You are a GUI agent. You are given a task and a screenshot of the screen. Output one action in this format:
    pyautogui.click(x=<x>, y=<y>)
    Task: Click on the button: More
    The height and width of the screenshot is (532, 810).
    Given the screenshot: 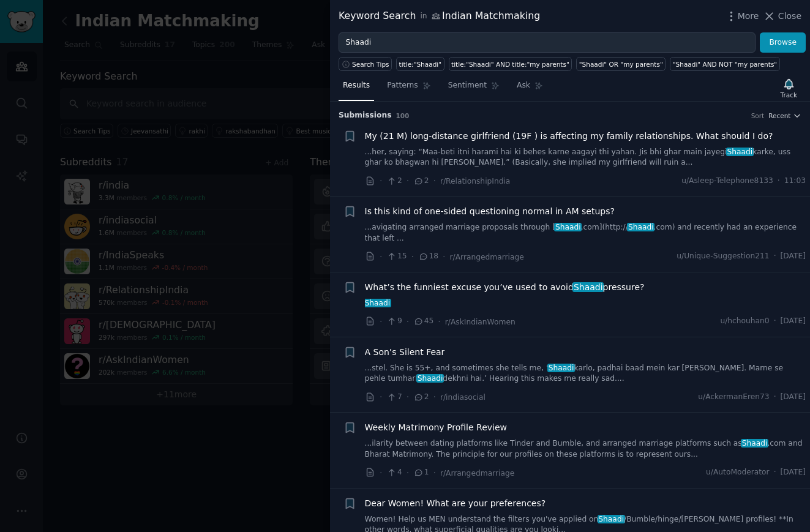 What is the action you would take?
    pyautogui.click(x=742, y=16)
    